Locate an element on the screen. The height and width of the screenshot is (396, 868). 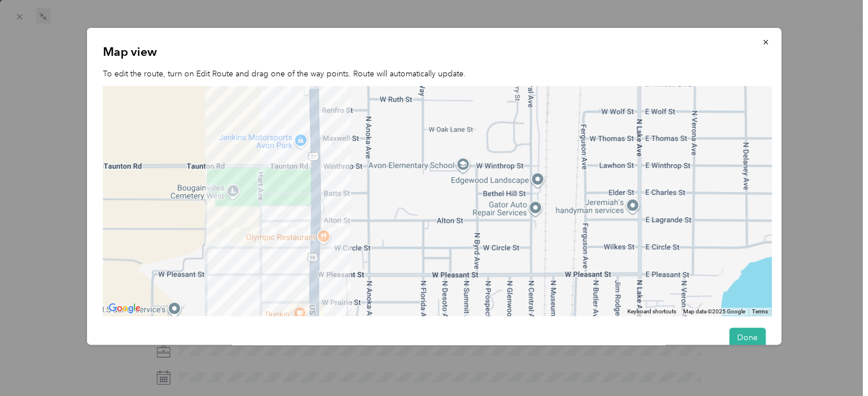
a: Terms (opens in new tab) is located at coordinates (760, 311).